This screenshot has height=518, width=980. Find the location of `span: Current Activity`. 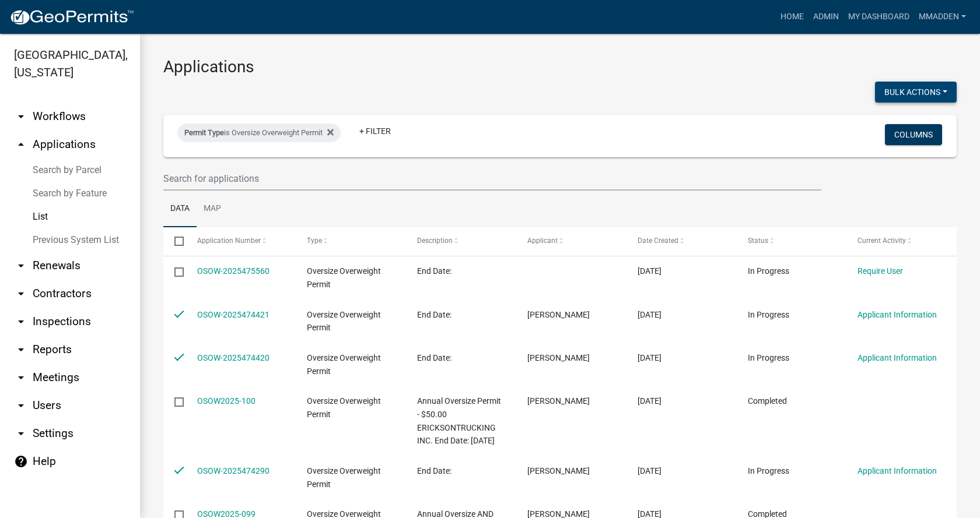

span: Current Activity is located at coordinates (881, 241).